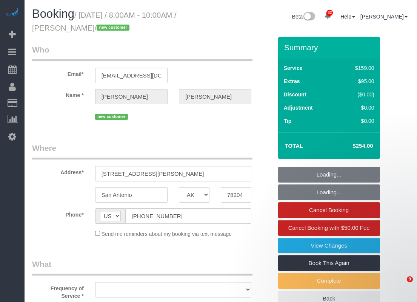  What do you see at coordinates (410, 279) in the screenshot?
I see `span: 9` at bounding box center [410, 279].